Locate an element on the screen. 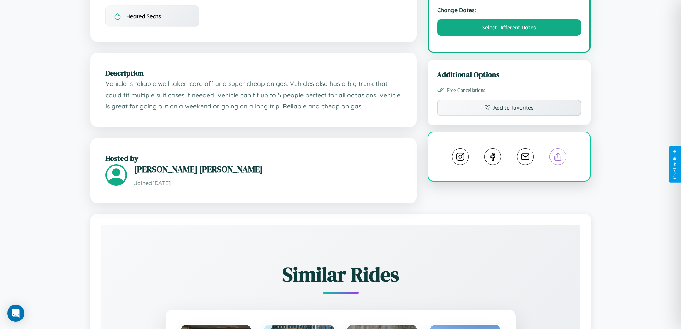 This screenshot has height=329, width=681. h2: Hosted by is located at coordinates (254, 158).